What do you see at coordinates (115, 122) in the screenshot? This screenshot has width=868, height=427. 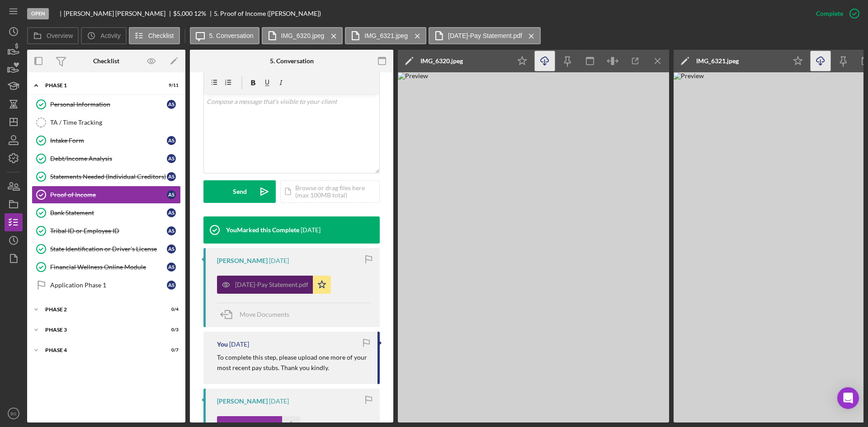 I see `div: TA / Time Tracking` at bounding box center [115, 122].